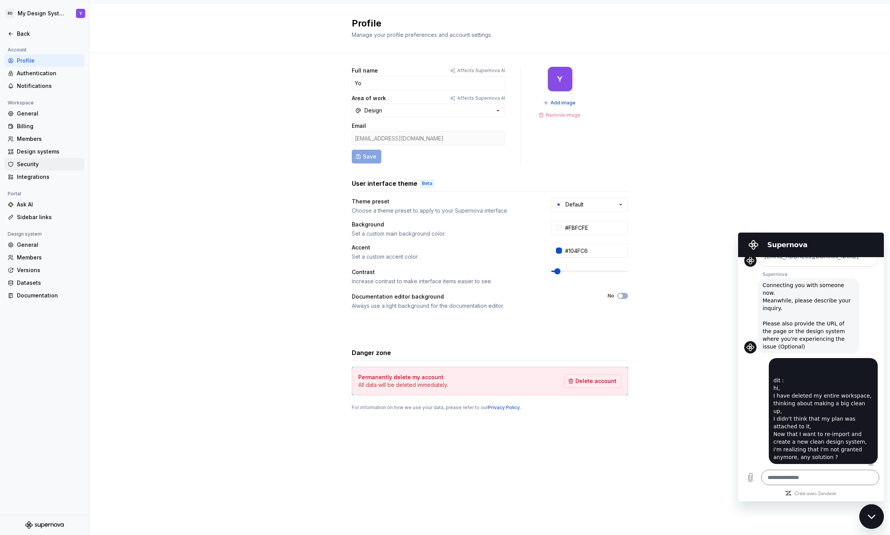  I want to click on a: Ask AI, so click(45, 205).